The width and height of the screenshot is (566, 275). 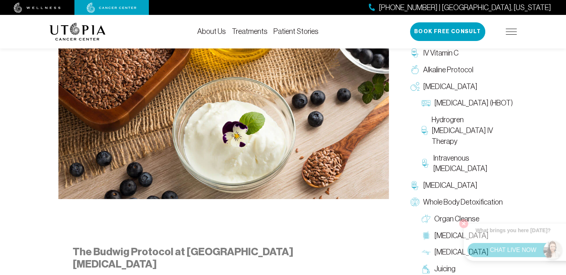 I want to click on img: IV Vitamin C, so click(x=415, y=53).